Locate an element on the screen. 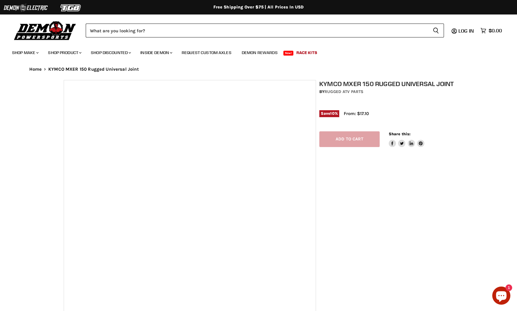  span: New! is located at coordinates (289, 53).